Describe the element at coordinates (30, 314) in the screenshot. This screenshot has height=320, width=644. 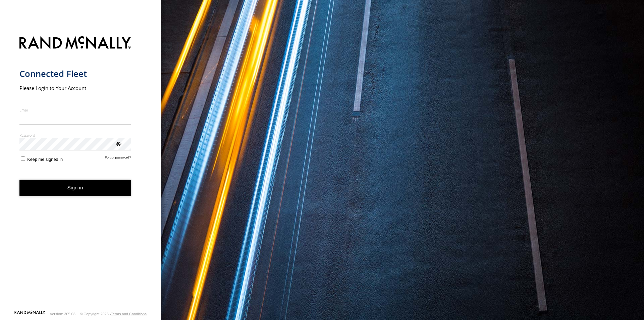
I see `a: Visit our Website` at that location.